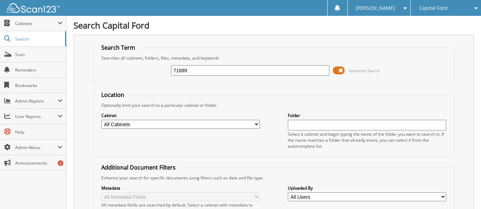 The width and height of the screenshot is (481, 209). Describe the element at coordinates (36, 101) in the screenshot. I see `span: Admin Reports` at that location.